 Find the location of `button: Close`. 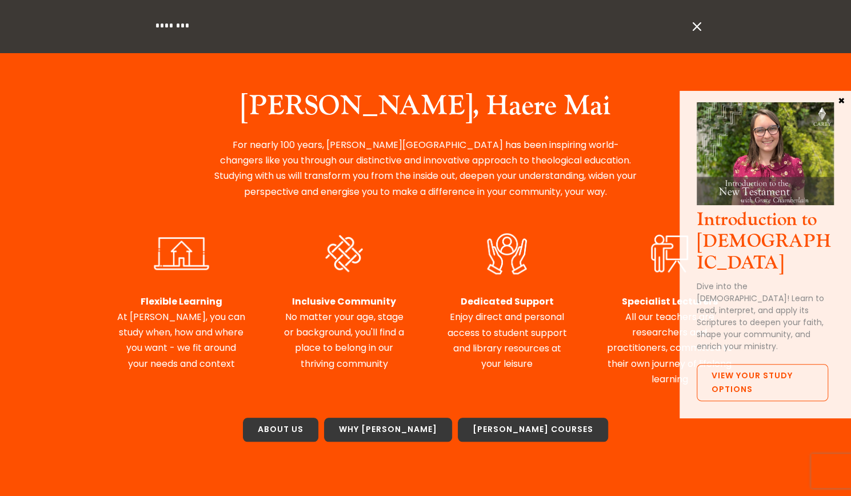

button: Close is located at coordinates (841, 100).